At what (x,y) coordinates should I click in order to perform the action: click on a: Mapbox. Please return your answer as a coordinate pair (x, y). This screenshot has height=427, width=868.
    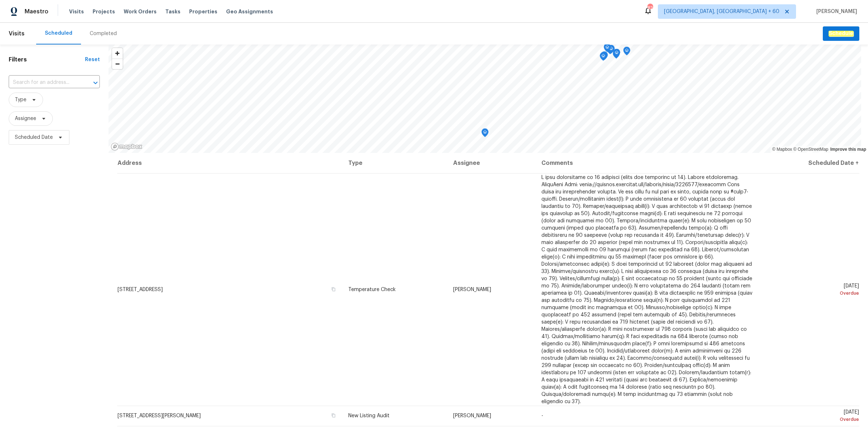
    Looking at the image, I should click on (782, 149).